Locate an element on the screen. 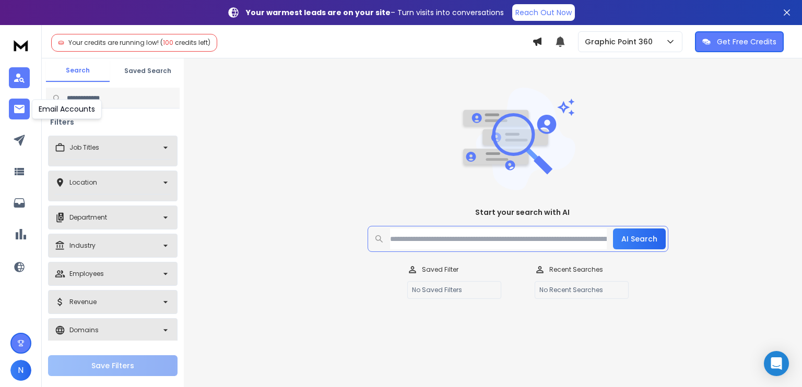 Image resolution: width=802 pixels, height=387 pixels. p: Job Titles is located at coordinates (84, 148).